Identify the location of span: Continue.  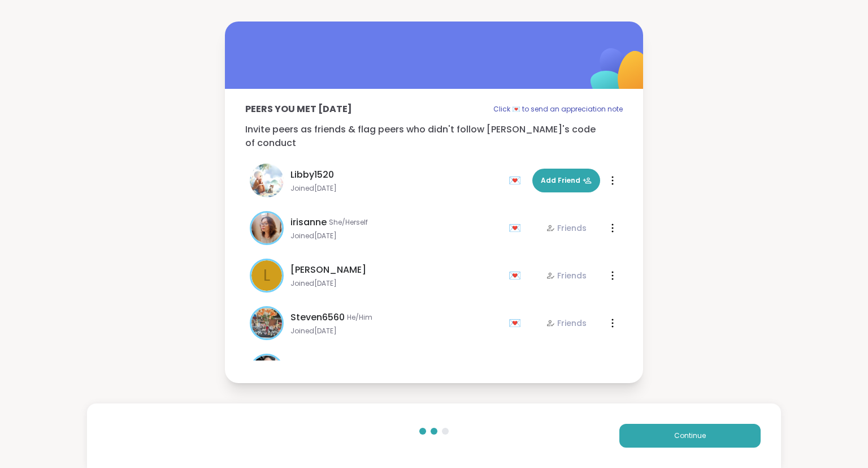
(690, 436).